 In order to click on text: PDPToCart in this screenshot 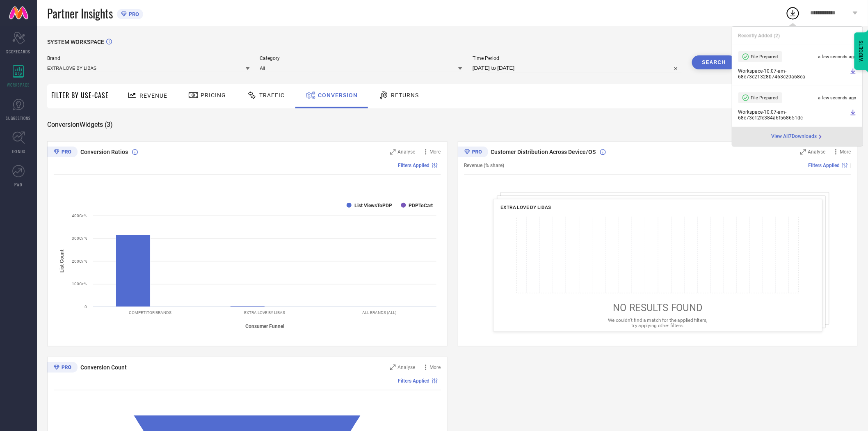, I will do `click(421, 205)`.